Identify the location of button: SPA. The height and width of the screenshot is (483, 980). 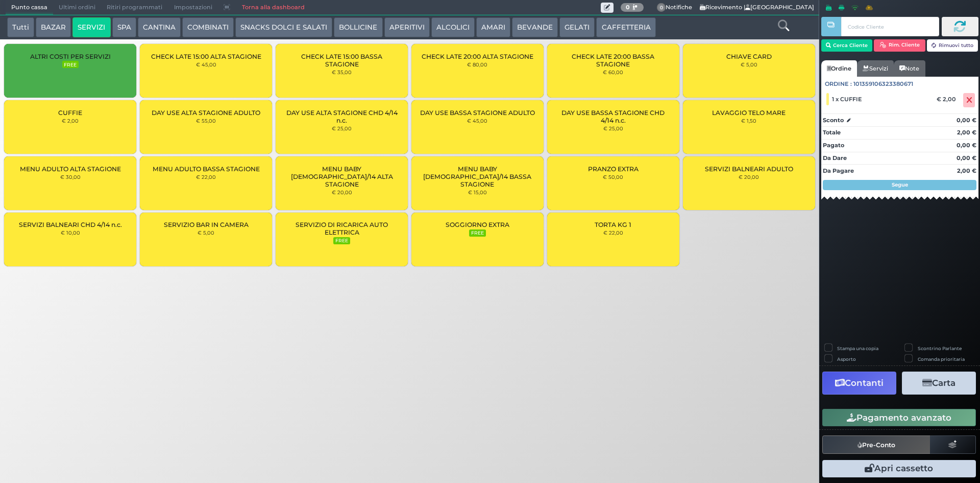
(124, 28).